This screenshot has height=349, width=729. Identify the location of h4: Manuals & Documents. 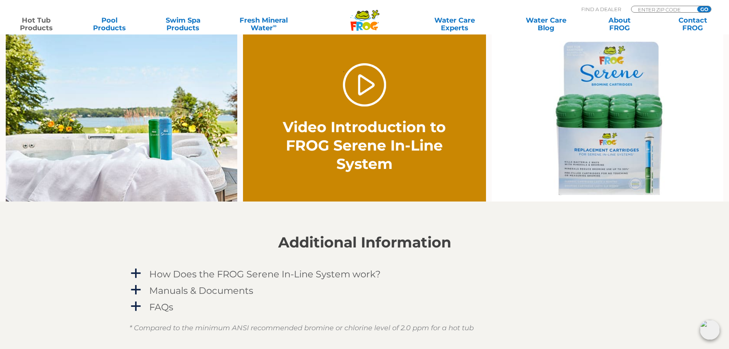
(201, 290).